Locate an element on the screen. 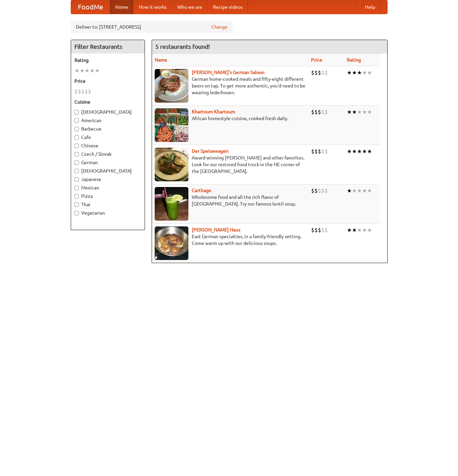  input: Mexican is located at coordinates (76, 188).